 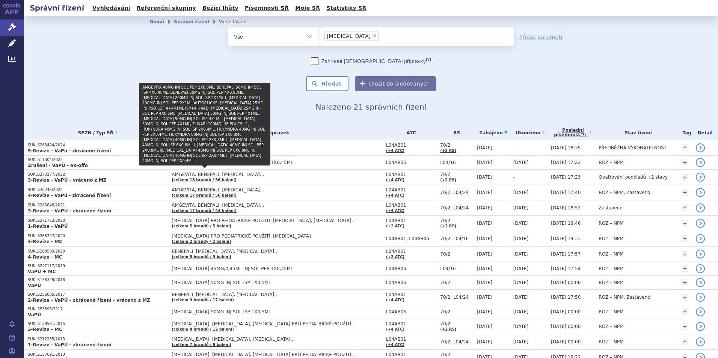 What do you see at coordinates (410, 133) in the screenshot?
I see `th: ATC` at bounding box center [410, 133].